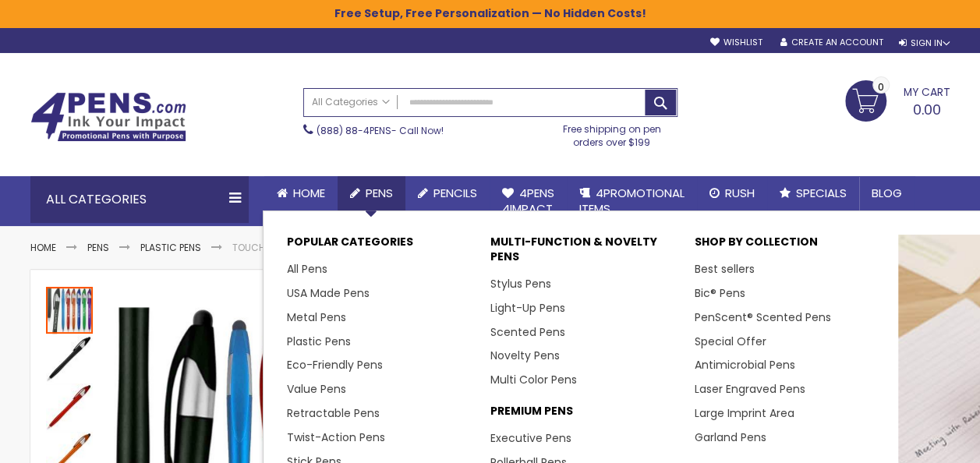 The image size is (980, 463). Describe the element at coordinates (528, 201) in the screenshot. I see `a: 4Pens4impact` at that location.